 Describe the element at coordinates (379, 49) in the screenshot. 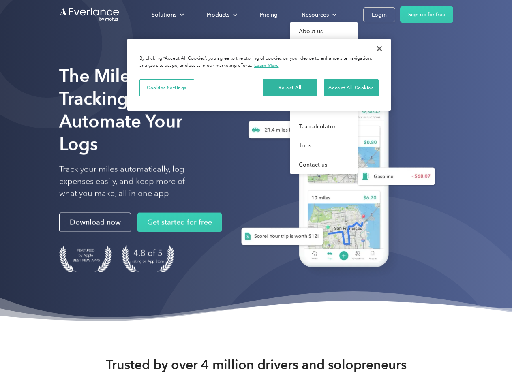

I see `button: Close` at that location.